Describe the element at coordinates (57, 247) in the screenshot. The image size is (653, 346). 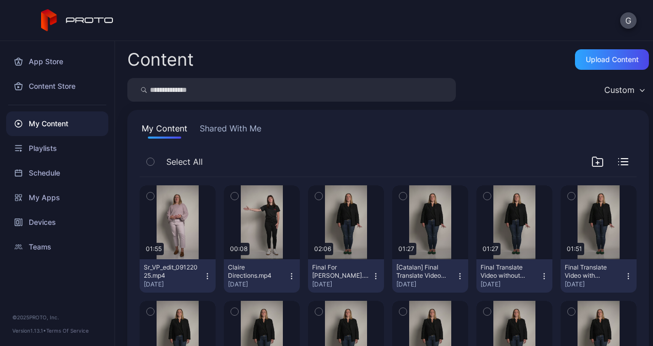
I see `div: Teams` at that location.